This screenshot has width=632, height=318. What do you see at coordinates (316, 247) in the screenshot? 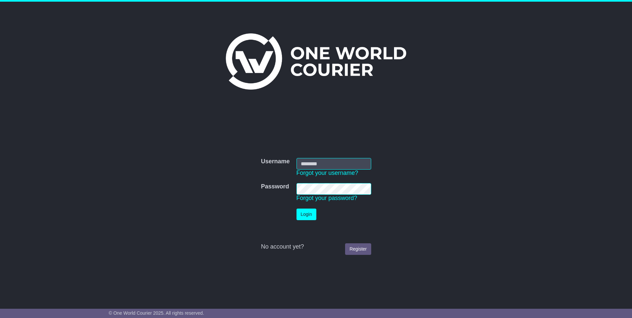
I see `div: No account yet?` at bounding box center [316, 247].